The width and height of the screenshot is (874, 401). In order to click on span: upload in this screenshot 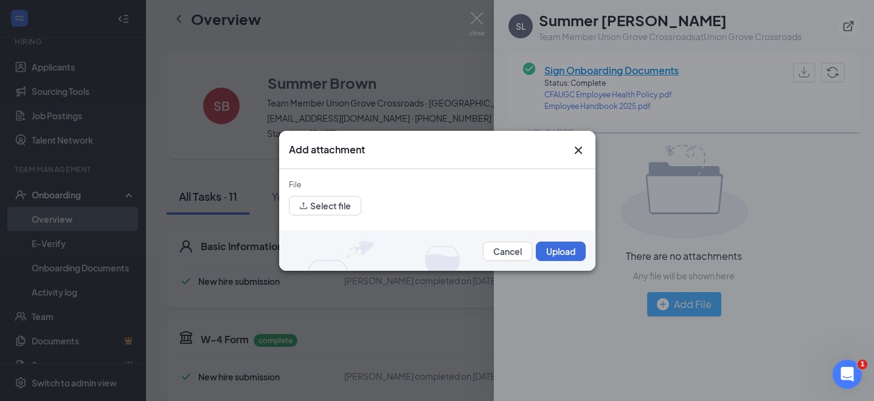, I will do `click(303, 205)`.